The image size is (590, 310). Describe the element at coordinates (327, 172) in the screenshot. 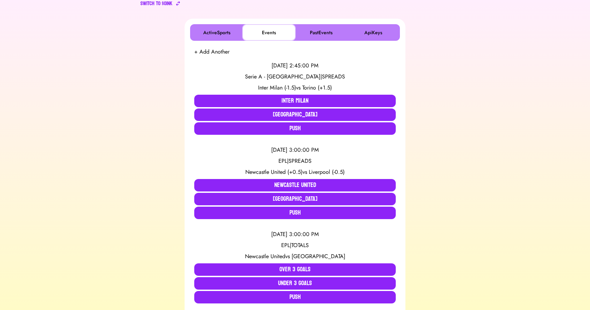

I see `span: Liverpool (-0.5)` at that location.